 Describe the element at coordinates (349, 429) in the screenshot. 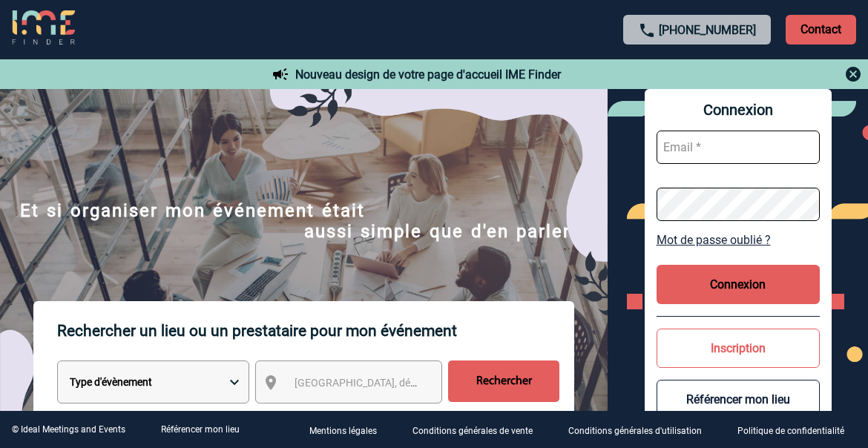

I see `a: Mentions légales` at that location.